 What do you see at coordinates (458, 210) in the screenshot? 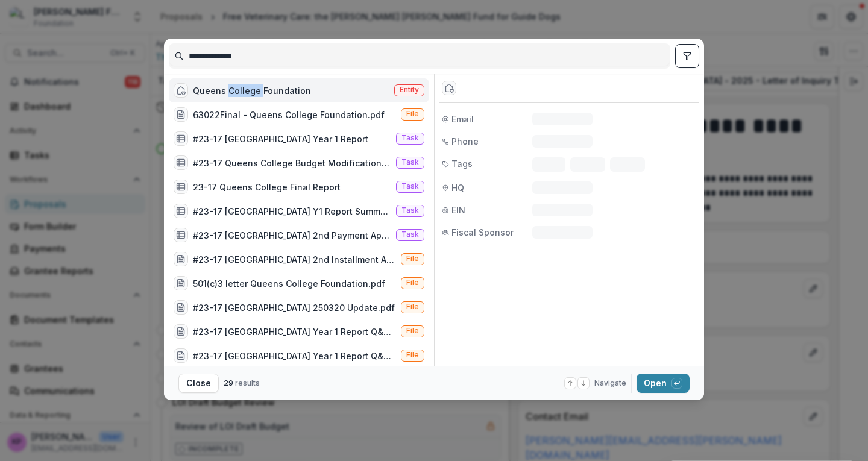
I see `span: EIN` at bounding box center [458, 210].